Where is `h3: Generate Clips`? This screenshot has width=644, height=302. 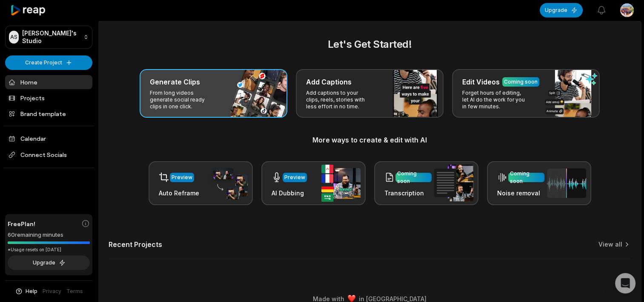 h3: Generate Clips is located at coordinates (175, 82).